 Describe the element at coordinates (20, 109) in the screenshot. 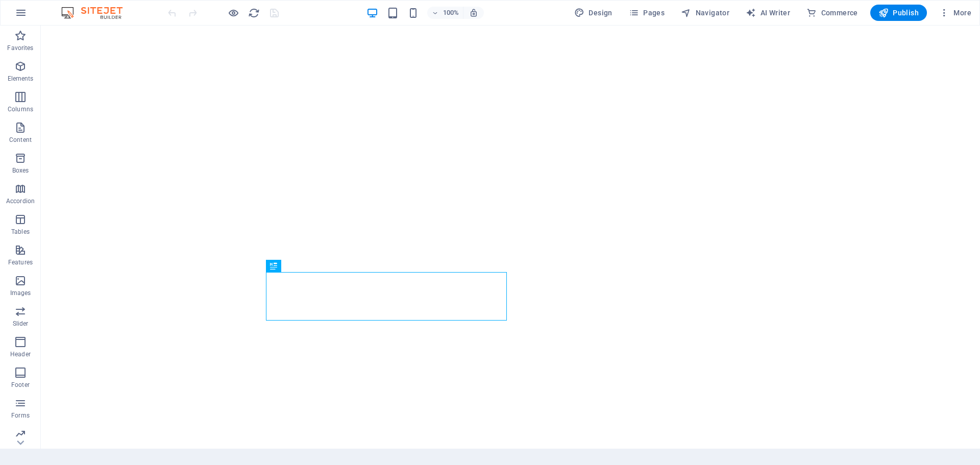

I see `p: Columns` at that location.